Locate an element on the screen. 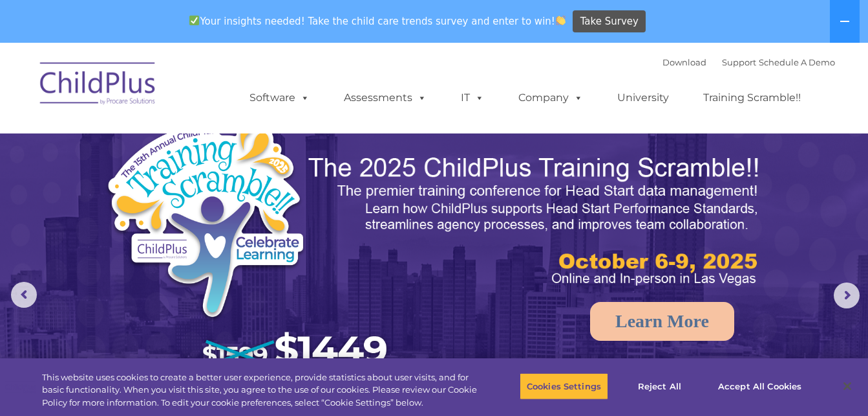  a: Assessments is located at coordinates (386, 98).